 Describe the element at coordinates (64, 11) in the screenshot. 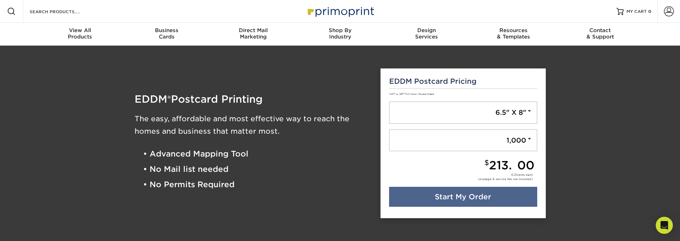

I see `input: SEARCH PRODUCTS.....` at that location.